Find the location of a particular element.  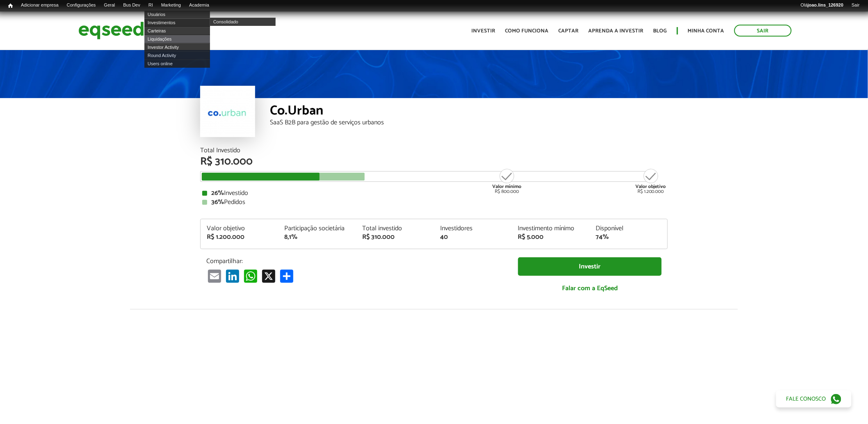

div: Disponível is located at coordinates (629, 229).